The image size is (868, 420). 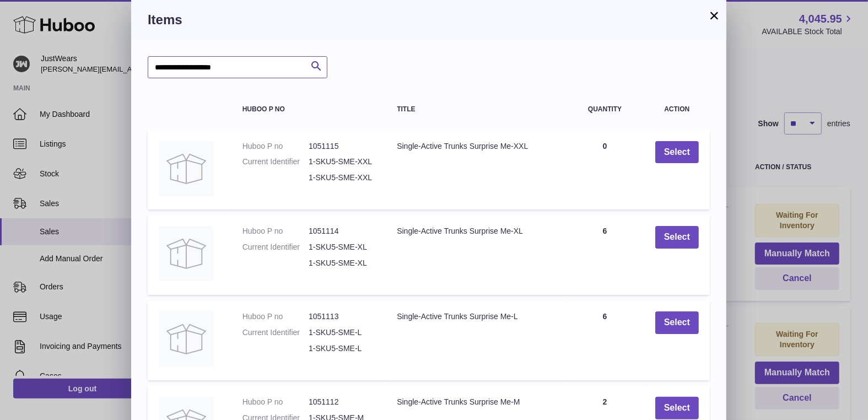 I want to click on img: Single-Active Trunks Surprise Me-XXL, so click(x=186, y=169).